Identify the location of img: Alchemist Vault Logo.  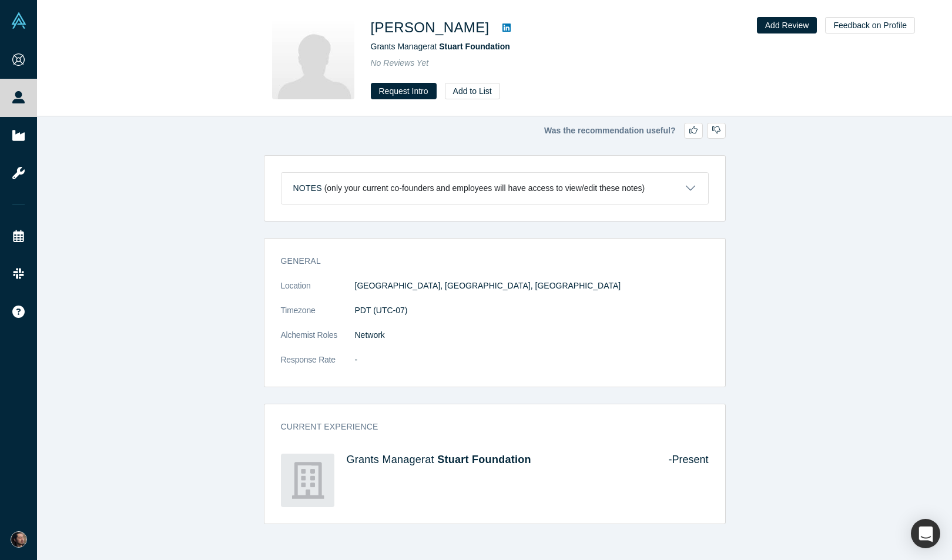
(19, 20).